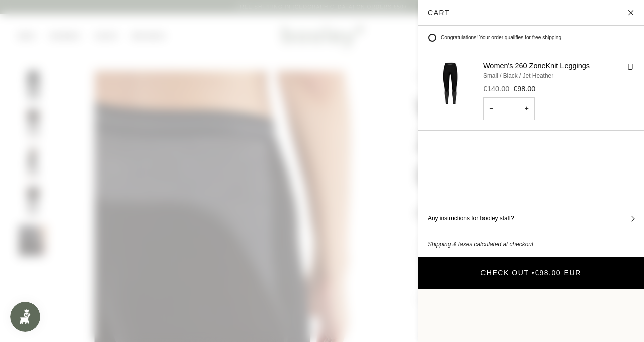 This screenshot has height=342, width=644. I want to click on em: Shipping & taxes calculated at checkout, so click(480, 244).